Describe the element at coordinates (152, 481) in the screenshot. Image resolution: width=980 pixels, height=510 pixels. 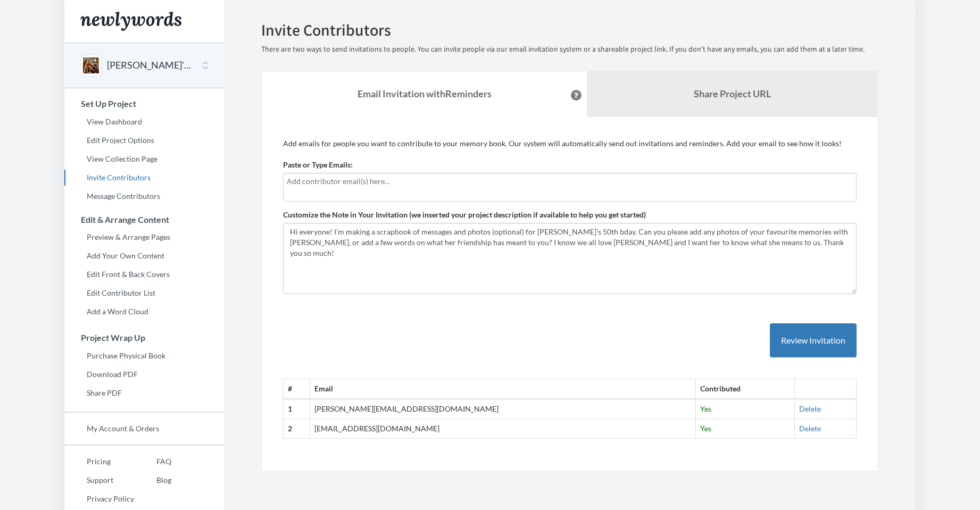
I see `a: Blog` at that location.